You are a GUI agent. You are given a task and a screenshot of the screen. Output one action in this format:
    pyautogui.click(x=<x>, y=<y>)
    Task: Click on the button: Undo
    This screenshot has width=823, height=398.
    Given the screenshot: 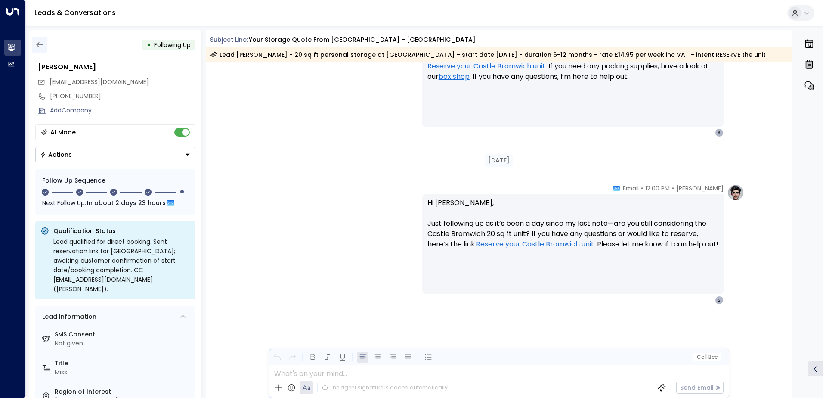 What is the action you would take?
    pyautogui.click(x=277, y=357)
    